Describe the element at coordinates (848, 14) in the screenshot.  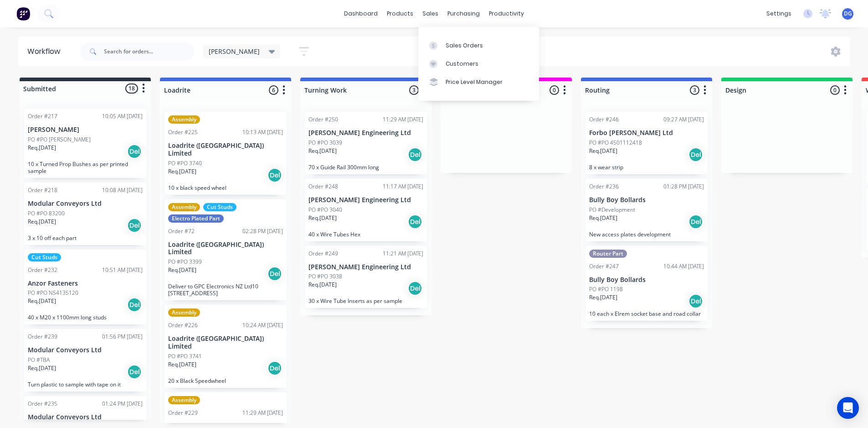
I see `span: DG` at that location.